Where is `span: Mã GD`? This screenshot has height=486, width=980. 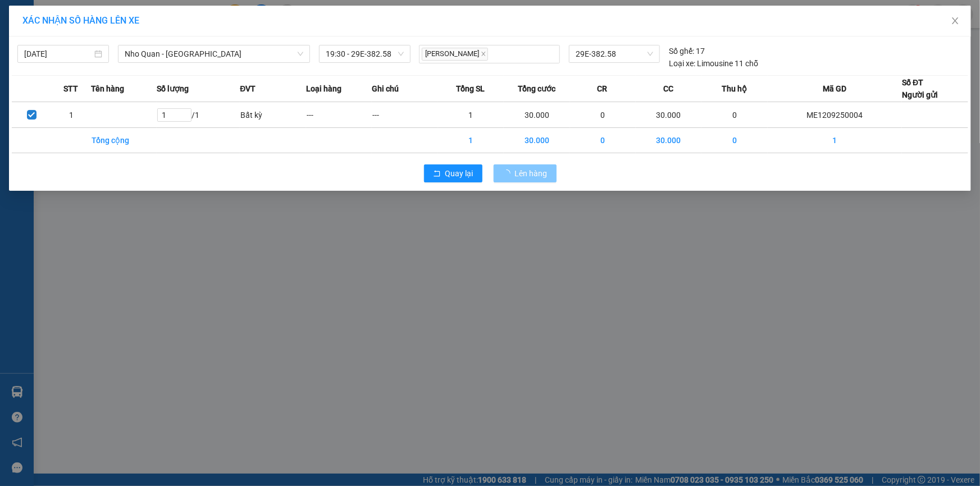
span: Mã GD is located at coordinates (835, 89).